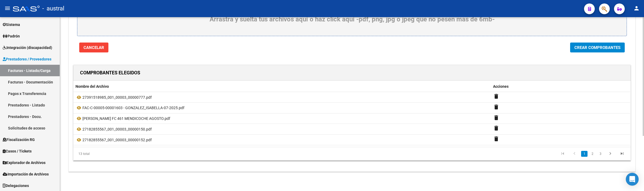 The height and width of the screenshot is (191, 644). What do you see at coordinates (27, 59) in the screenshot?
I see `span: Prestadores / Proveedores` at bounding box center [27, 59].